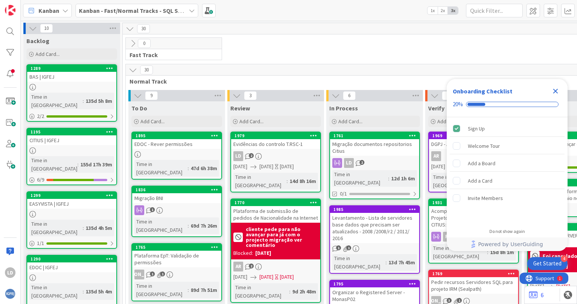 The image size is (577, 304). What do you see at coordinates (474, 218) in the screenshot?
I see `div: Acompanhar processo de migração Projeto PRR 46.3 - Migração SITAF -> CITIUS: Reforço da Bd SITAF` at bounding box center [474, 218].